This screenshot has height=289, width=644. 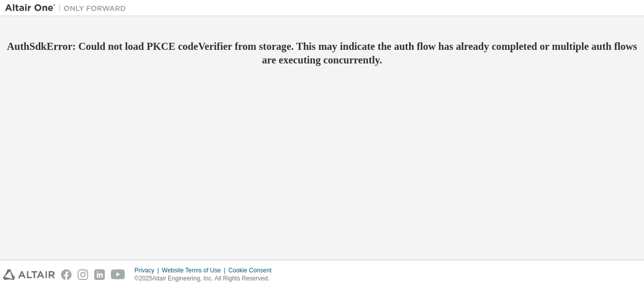 What do you see at coordinates (148, 270) in the screenshot?
I see `div: Privacy` at bounding box center [148, 270].